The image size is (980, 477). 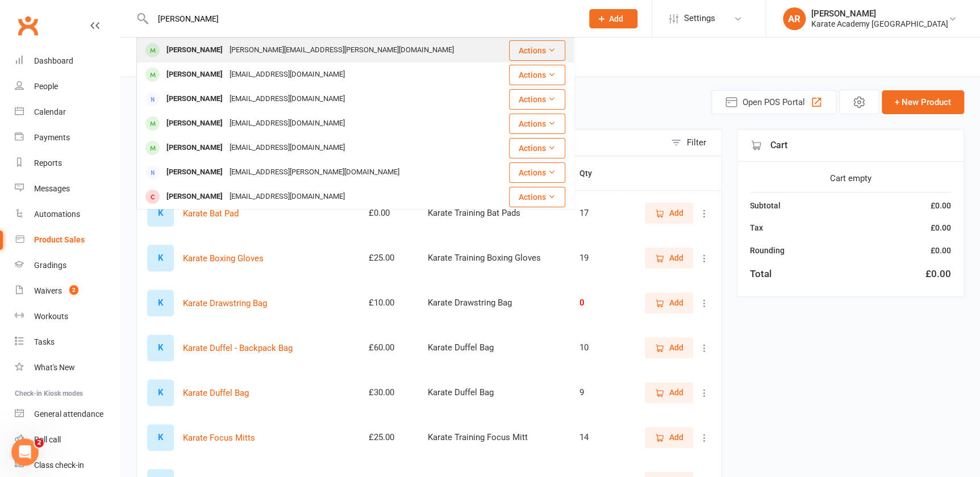 I want to click on div: AR, so click(x=794, y=19).